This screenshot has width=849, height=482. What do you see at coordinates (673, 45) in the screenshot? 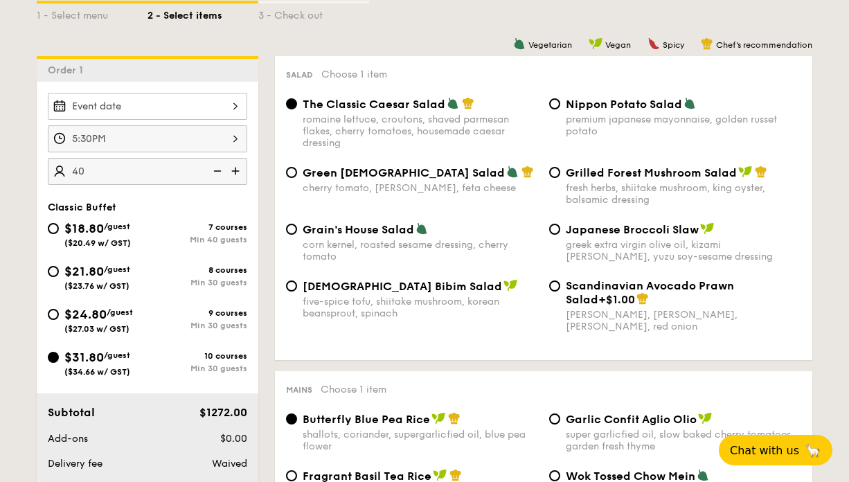
I see `span: Spicy` at bounding box center [673, 45].